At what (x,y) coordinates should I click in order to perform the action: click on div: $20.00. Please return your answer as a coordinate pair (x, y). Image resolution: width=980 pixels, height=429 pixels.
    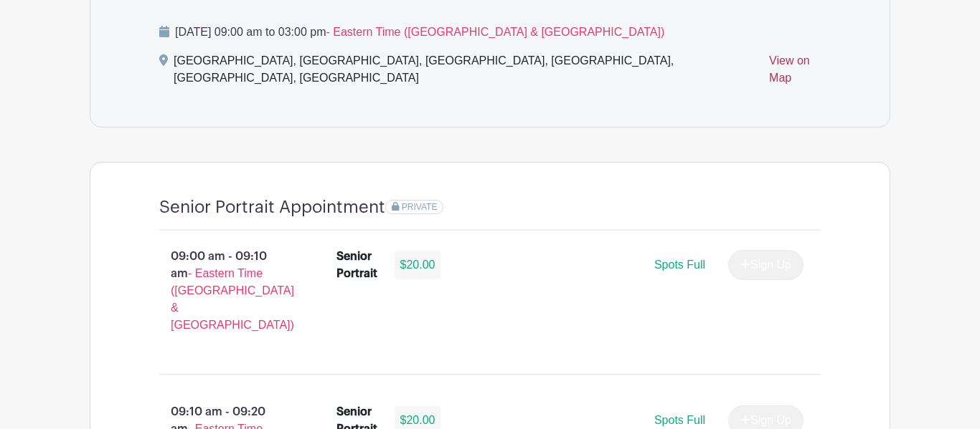
    Looking at the image, I should click on (418, 265).